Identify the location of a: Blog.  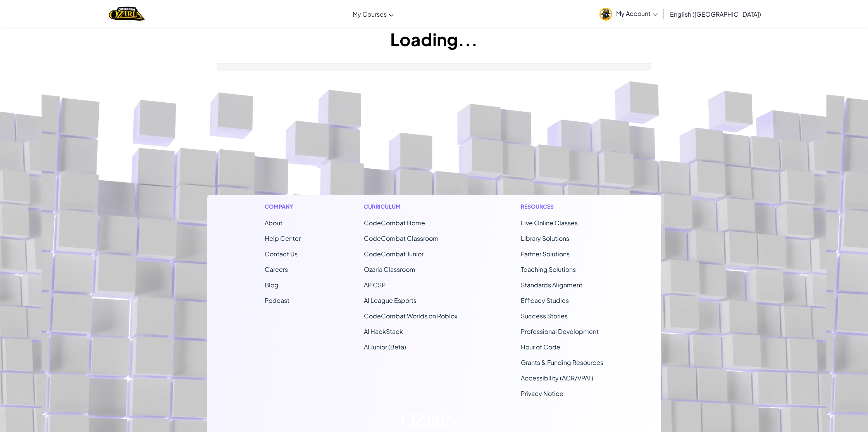
(272, 285).